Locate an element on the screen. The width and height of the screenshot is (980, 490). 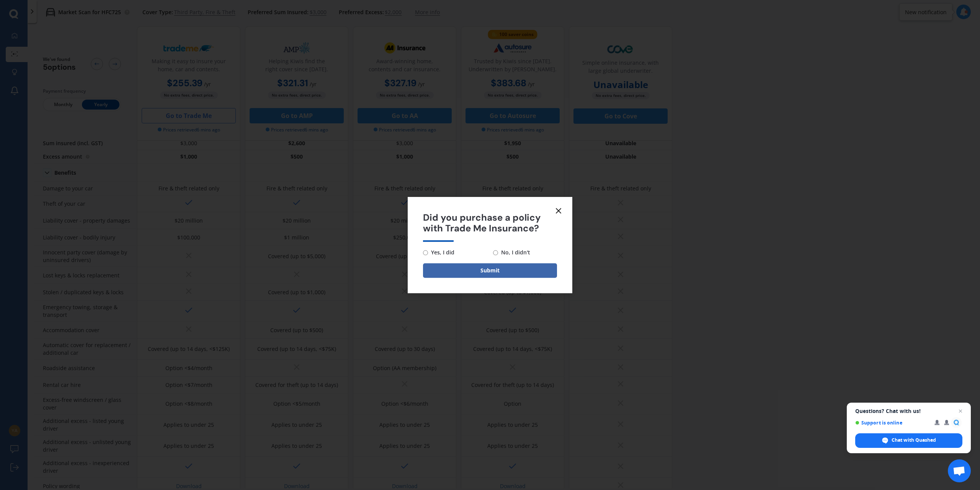
span: Questions? Chat with us! is located at coordinates (909, 411).